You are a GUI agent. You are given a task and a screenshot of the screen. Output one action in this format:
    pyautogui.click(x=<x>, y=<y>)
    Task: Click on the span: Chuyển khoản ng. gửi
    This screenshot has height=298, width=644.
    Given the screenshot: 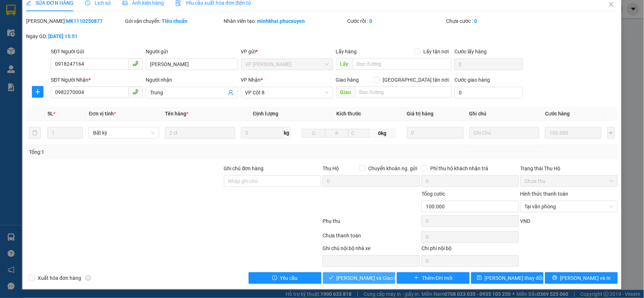 What is the action you would take?
    pyautogui.click(x=392, y=168)
    